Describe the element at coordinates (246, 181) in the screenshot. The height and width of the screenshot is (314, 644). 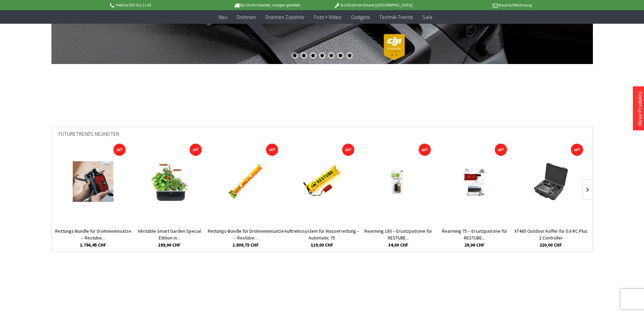
I see `img: Rettungs-Bundle für Drohneneinsätze – Restube Automatic 180 + AD4 Abwurfsystem` at that location.